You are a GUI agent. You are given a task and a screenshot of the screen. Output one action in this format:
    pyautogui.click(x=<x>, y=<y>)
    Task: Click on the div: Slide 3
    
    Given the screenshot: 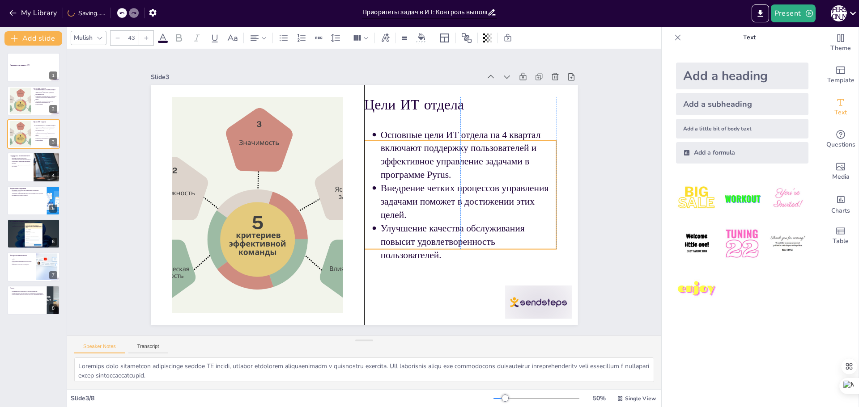 What is the action you would take?
    pyautogui.click(x=316, y=77)
    